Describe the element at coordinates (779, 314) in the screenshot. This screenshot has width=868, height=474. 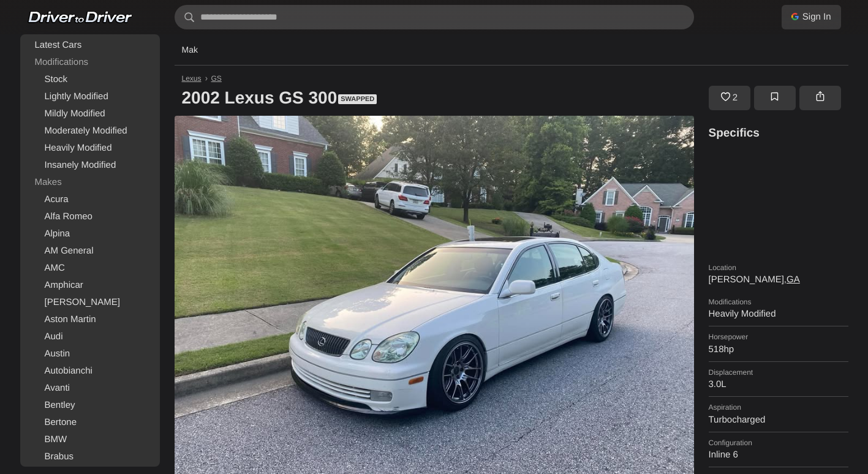
I see `dd: Heavily Modified` at that location.